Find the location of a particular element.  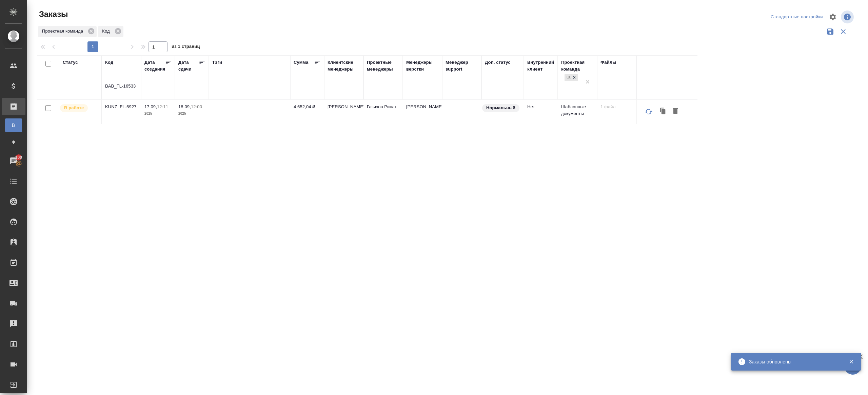

span: Посмотреть информацию is located at coordinates (847, 17).